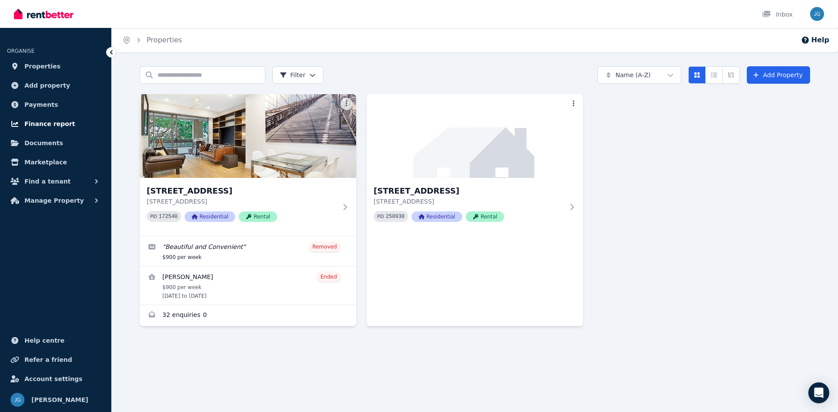  I want to click on button: Filter, so click(297, 75).